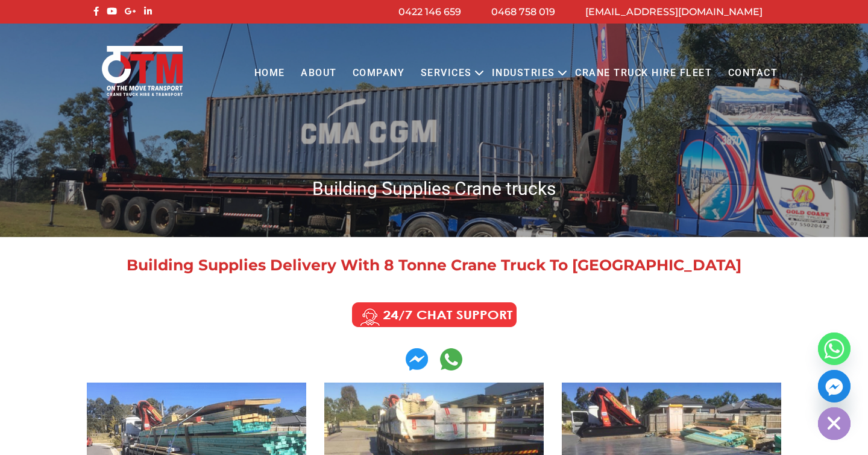 This screenshot has width=868, height=455. Describe the element at coordinates (319, 73) in the screenshot. I see `a: About` at that location.